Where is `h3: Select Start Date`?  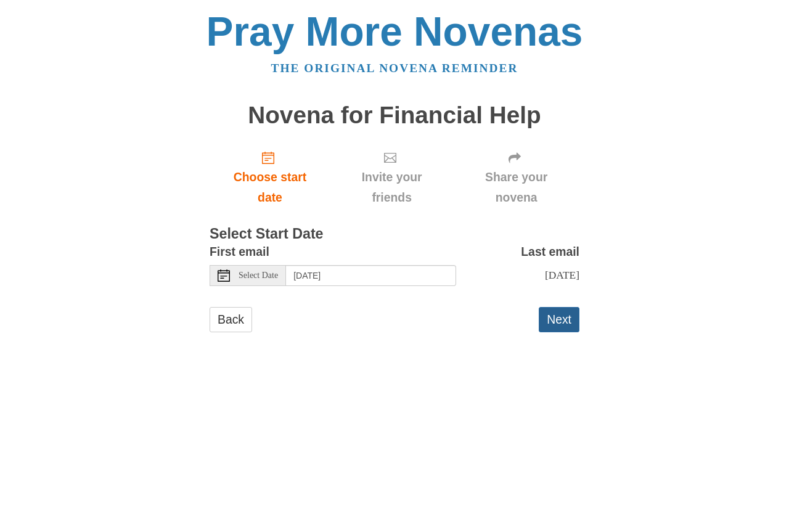
h3: Select Start Date is located at coordinates (395, 234).